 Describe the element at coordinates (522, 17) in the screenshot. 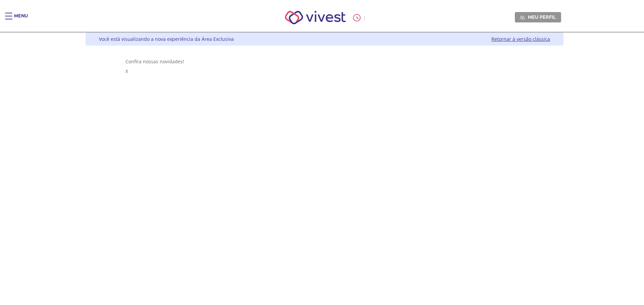

I see `img: Meu perfil` at that location.